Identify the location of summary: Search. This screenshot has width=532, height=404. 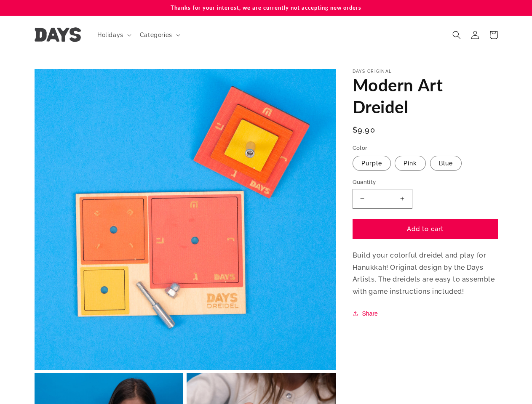
(457, 35).